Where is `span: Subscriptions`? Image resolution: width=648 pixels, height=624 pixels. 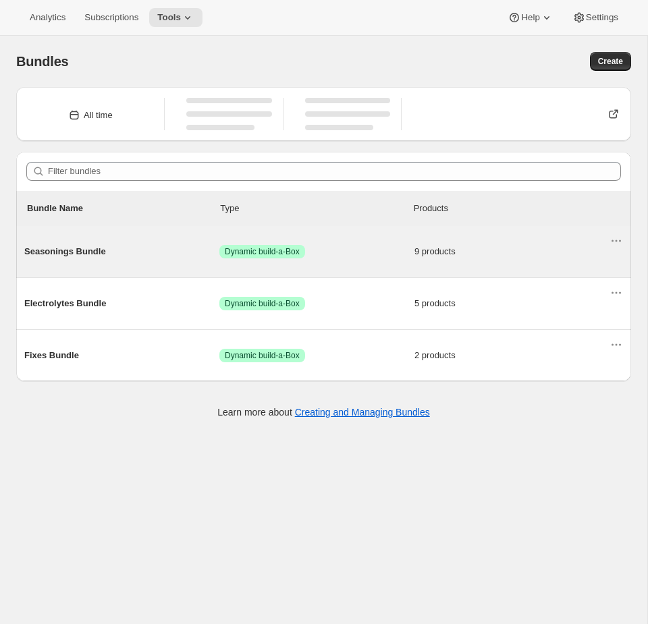
span: Subscriptions is located at coordinates (111, 18).